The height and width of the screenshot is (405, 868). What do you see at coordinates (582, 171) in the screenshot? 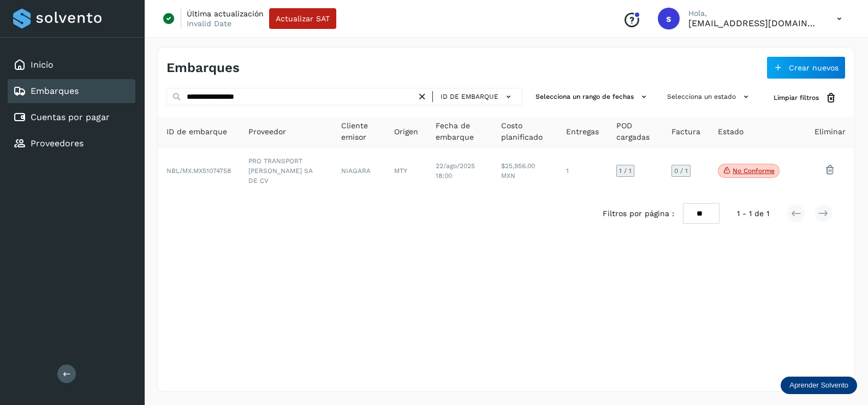
I see `td: 1` at bounding box center [582, 171].